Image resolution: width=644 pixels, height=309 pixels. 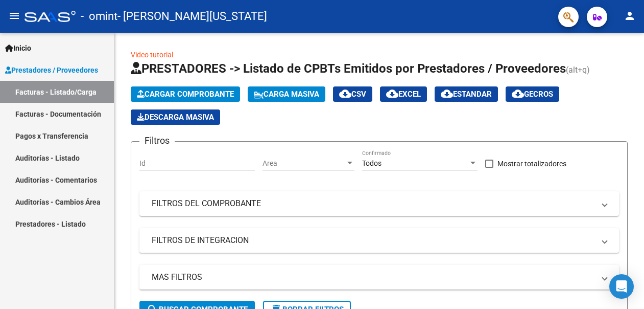 I want to click on span: PRESTADORES -> Listado de CPBTs Emitidos por Prestadores / Proveedores, so click(x=348, y=69).